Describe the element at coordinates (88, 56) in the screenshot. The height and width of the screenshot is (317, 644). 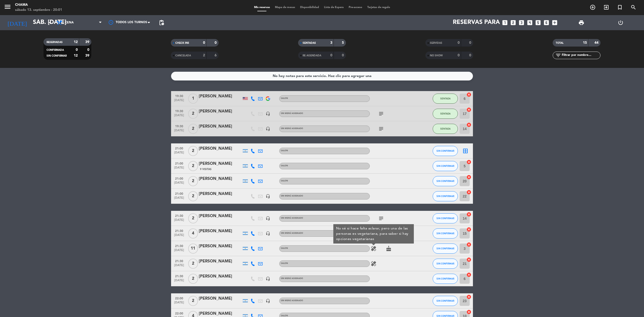
I see `strong: 39` at that location.